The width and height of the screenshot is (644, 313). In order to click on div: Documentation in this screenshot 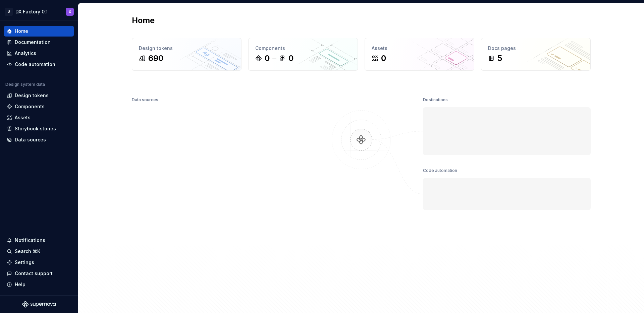, I will do `click(32, 42)`.